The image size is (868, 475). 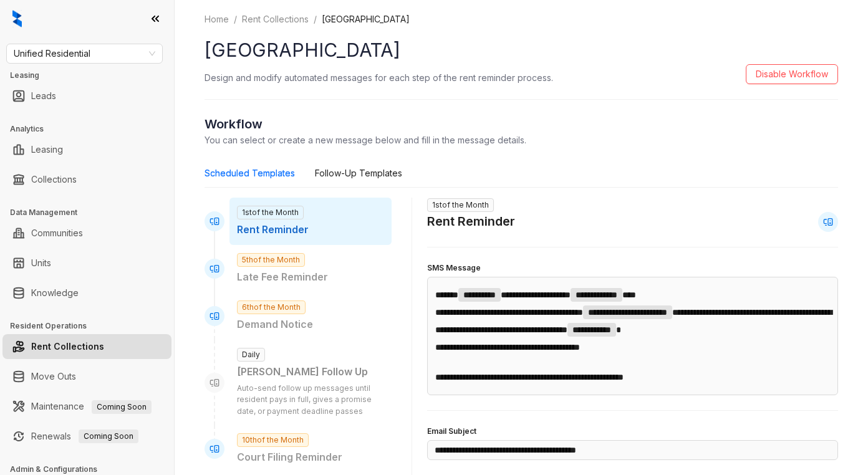 What do you see at coordinates (87, 233) in the screenshot?
I see `li: Communities` at bounding box center [87, 233].